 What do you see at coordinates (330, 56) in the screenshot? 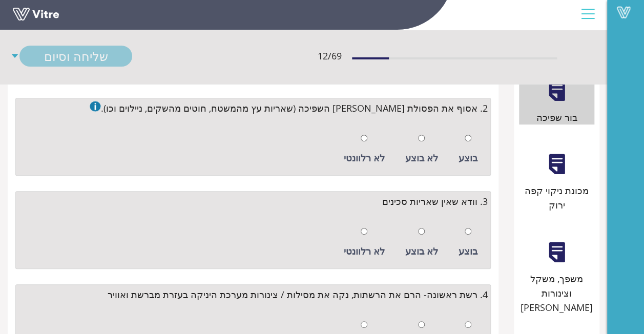
I see `span: 12 / 69` at bounding box center [330, 56].